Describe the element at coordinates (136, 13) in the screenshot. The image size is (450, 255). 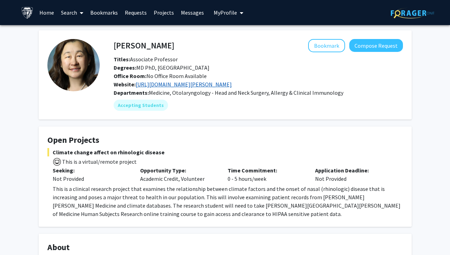
I see `a: Requests` at that location.